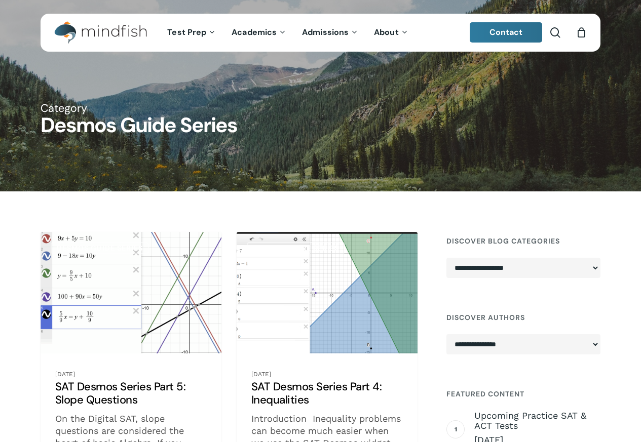  Describe the element at coordinates (320, 32) in the screenshot. I see `header: Main Menu` at that location.